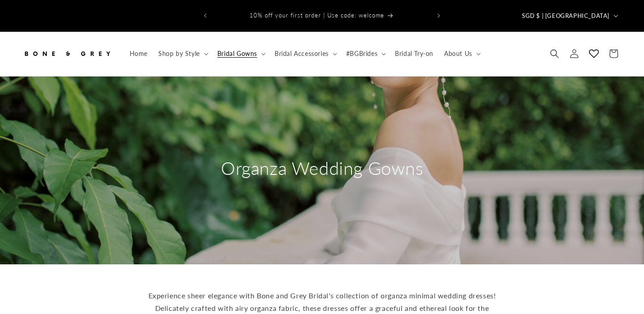  What do you see at coordinates (439, 16) in the screenshot?
I see `button: Next announcement` at bounding box center [439, 16].